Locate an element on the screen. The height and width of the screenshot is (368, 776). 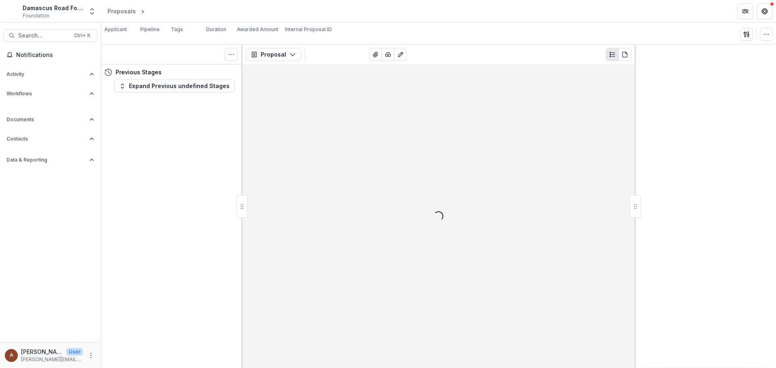
span: Data & Reporting is located at coordinates (46, 160).